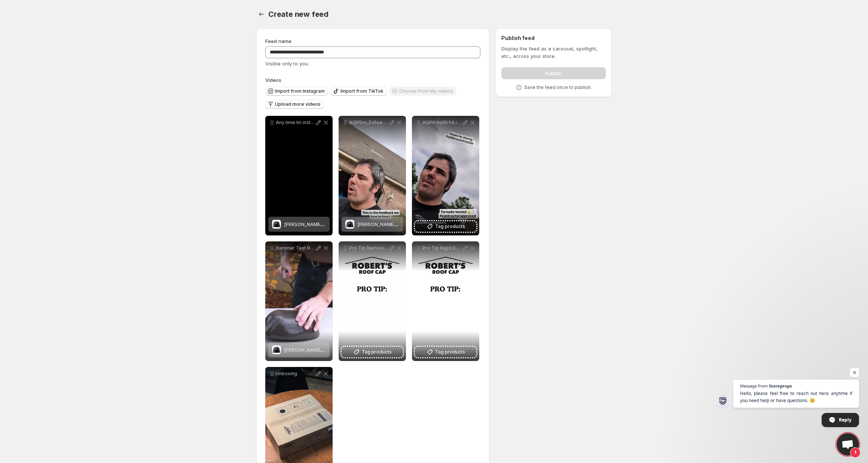 This screenshot has height=463, width=868. What do you see at coordinates (287, 64) in the screenshot?
I see `span: Visible only to you.` at bounding box center [287, 64].